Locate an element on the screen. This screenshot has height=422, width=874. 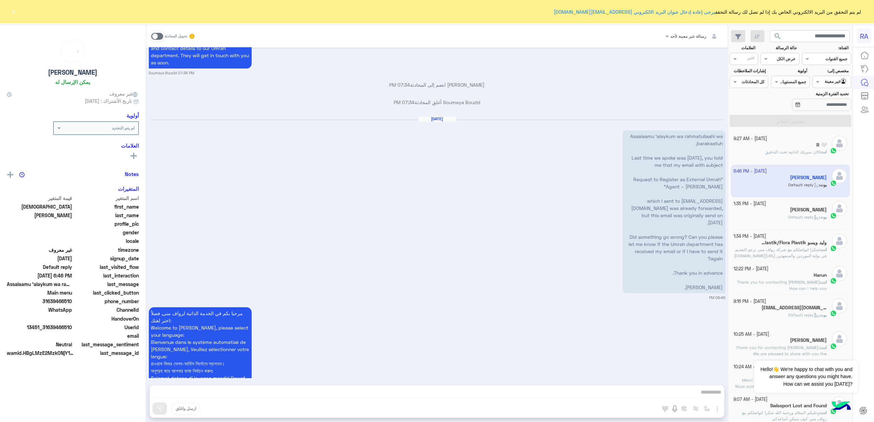
span: last_message_id is located at coordinates (108, 353).